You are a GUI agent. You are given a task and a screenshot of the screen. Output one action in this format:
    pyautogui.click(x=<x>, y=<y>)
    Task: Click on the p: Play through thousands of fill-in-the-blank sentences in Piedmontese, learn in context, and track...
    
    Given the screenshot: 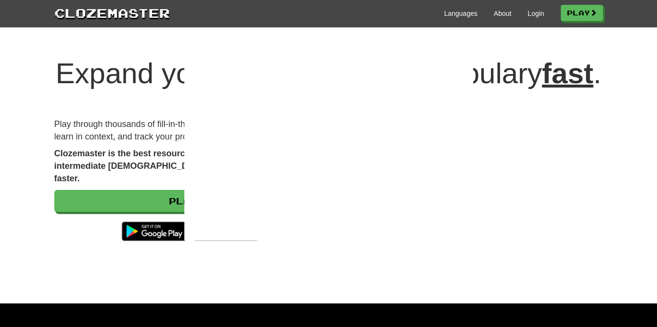 What is the action you would take?
    pyautogui.click(x=188, y=131)
    